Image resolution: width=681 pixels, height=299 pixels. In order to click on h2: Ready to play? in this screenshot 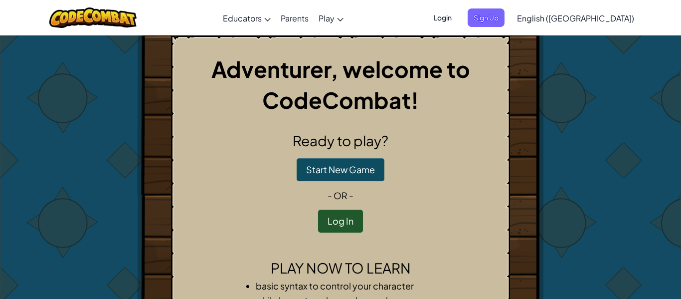, I will do `click(341, 141)`.